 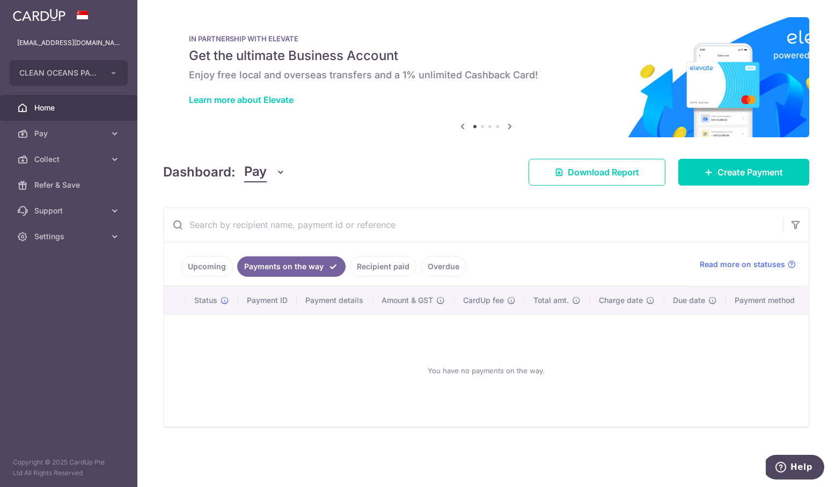 What do you see at coordinates (486, 39) in the screenshot?
I see `p: IN PARTNERSHIP WITH ELEVATE` at bounding box center [486, 39].